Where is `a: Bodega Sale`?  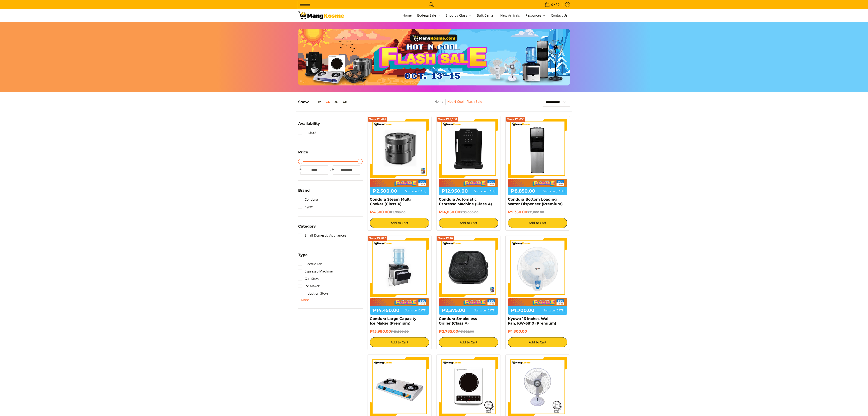
a: Bodega Sale is located at coordinates (429, 16).